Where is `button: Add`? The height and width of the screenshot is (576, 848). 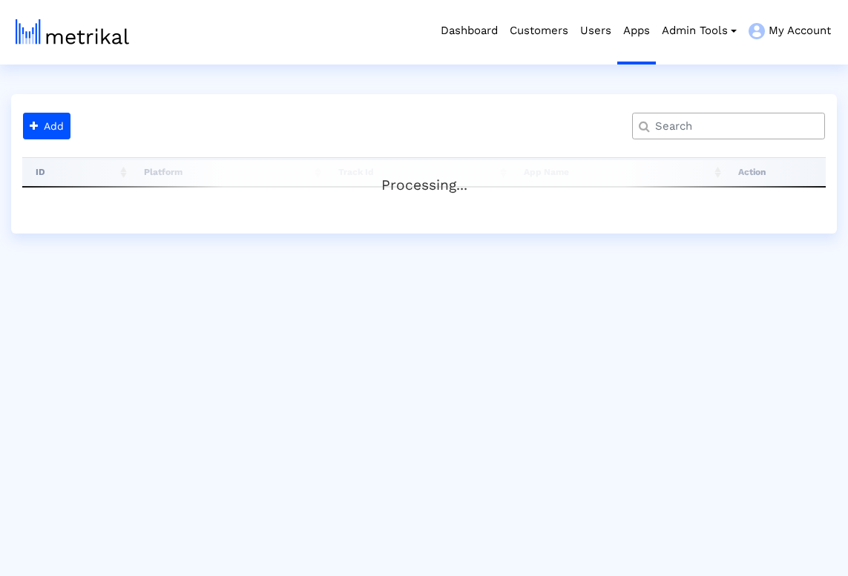 button: Add is located at coordinates (47, 126).